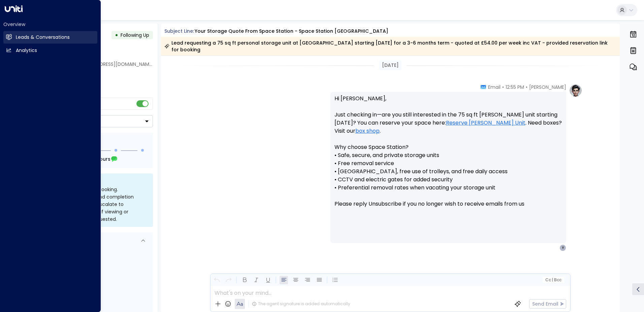  I want to click on span: Following Up, so click(135, 35).